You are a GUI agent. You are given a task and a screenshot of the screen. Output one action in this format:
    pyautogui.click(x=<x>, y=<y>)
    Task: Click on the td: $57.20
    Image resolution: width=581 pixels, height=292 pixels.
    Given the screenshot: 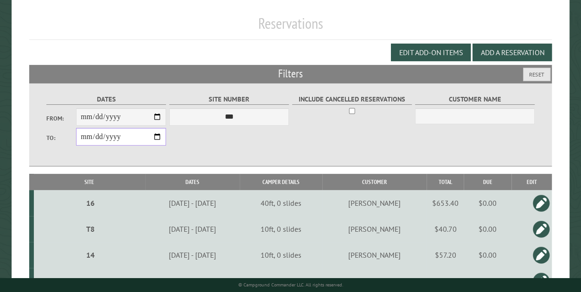 What is the action you would take?
    pyautogui.click(x=445, y=255)
    